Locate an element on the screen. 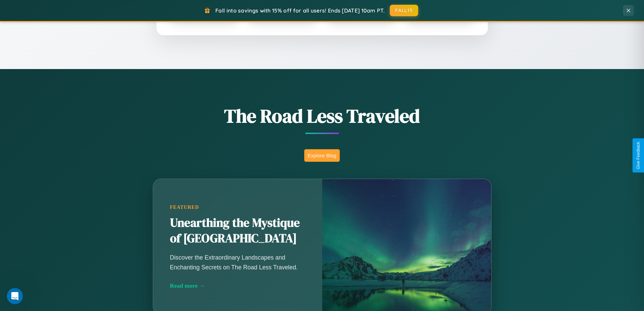 The image size is (644, 311). h1: The Road Less Traveled is located at coordinates (322, 116).